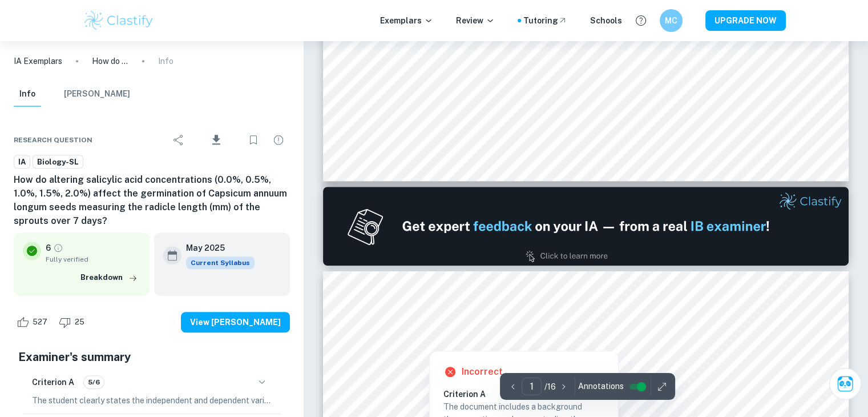 The width and height of the screenshot is (868, 417). I want to click on p: How do altering salicylic acid concentrations (0.0%, 0.5%, 1.0%, 1.5%, 2.0%) affect the germinati..., so click(110, 61).